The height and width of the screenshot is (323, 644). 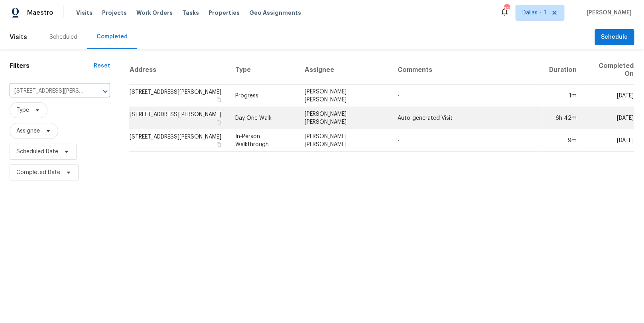 I want to click on th: Assignee, so click(x=344, y=70).